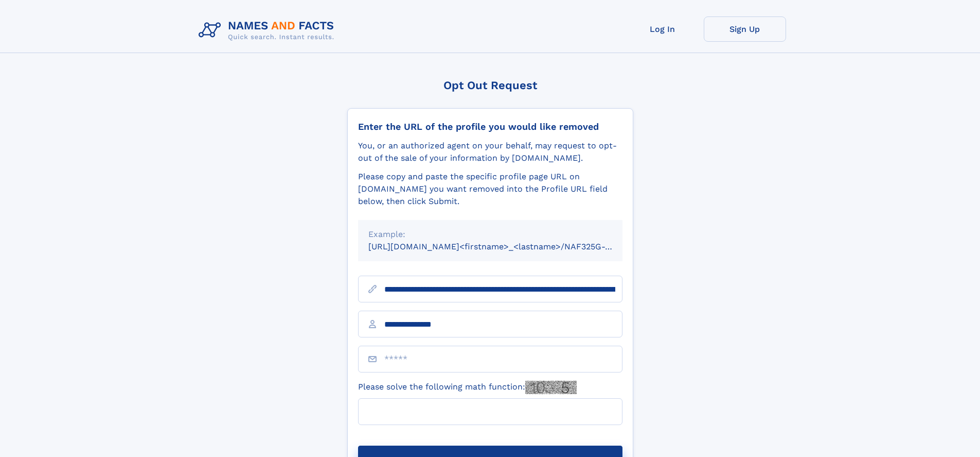 The image size is (980, 457). I want to click on a: Sign Up, so click(745, 29).